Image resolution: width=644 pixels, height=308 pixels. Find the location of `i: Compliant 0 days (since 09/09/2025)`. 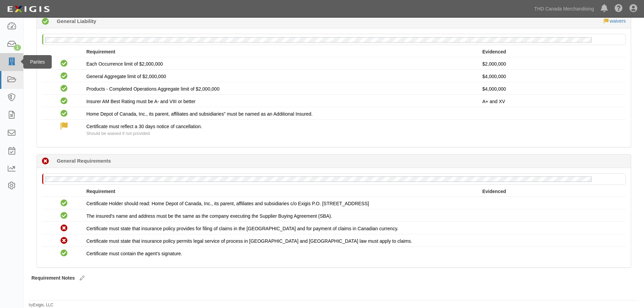

i: Compliant 0 days (since 09/09/2025) is located at coordinates (45, 22).